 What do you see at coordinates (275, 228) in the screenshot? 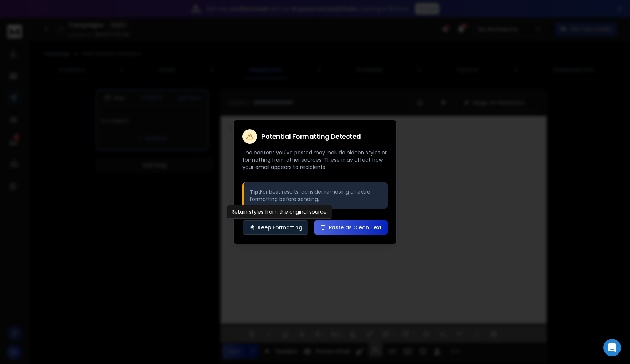
I see `button: Keep Formatting` at bounding box center [275, 228].